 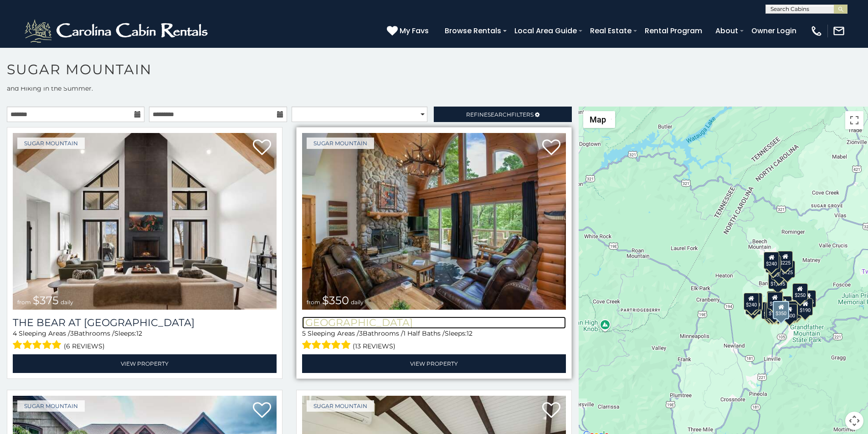 What do you see at coordinates (434, 222) in the screenshot?
I see `img: Grouse Moor Lodge` at bounding box center [434, 222].